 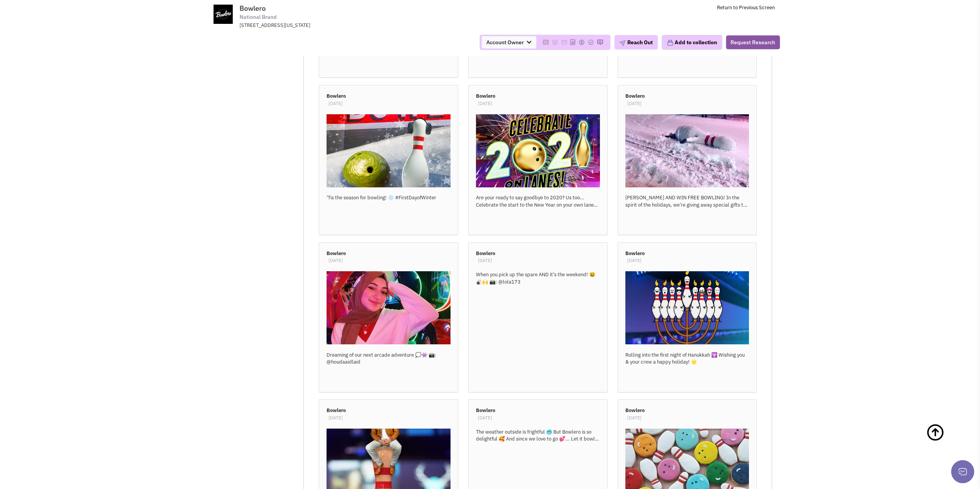 I want to click on img: kuy2eRT5e0q24BgO2YDR5w.jpg, so click(x=687, y=151).